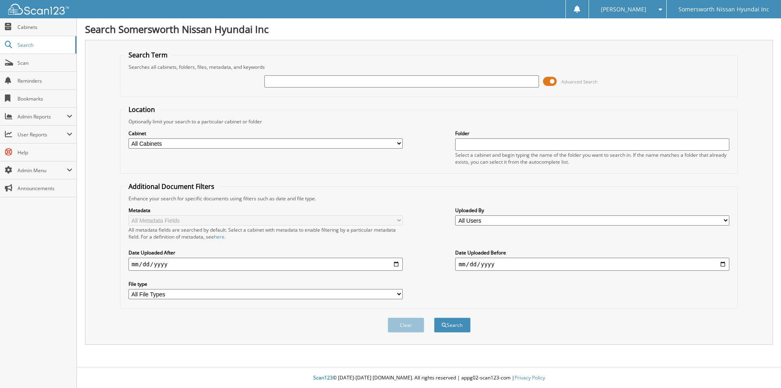  Describe the element at coordinates (429, 198) in the screenshot. I see `div: Enhance your search for specific documents using filters such as date and file type.` at that location.